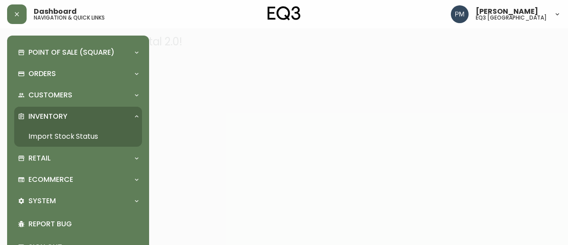  I want to click on a: Import Stock Status, so click(78, 136).